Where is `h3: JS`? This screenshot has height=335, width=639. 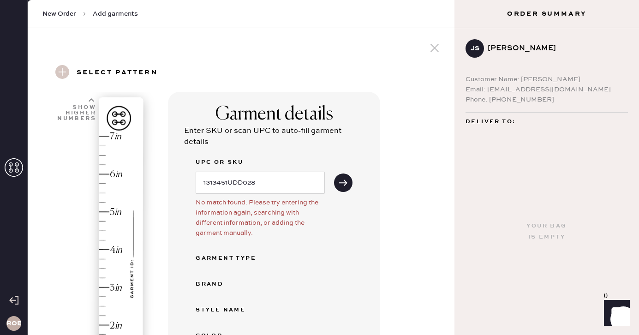 h3: JS is located at coordinates (475, 48).